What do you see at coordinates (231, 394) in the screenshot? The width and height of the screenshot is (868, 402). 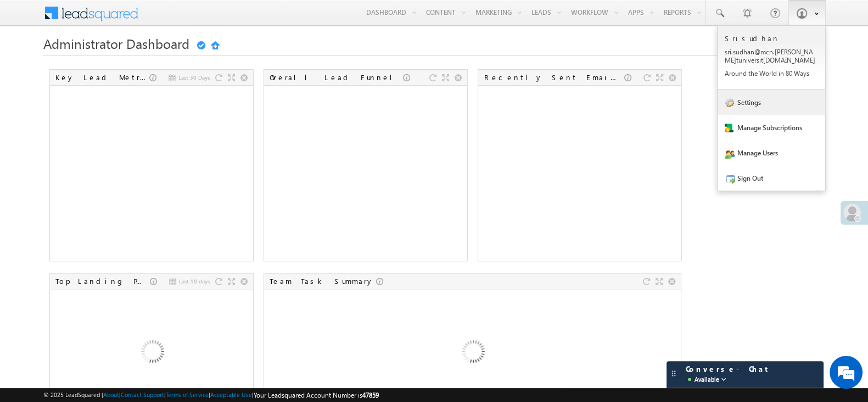 I see `a: Acceptable Use` at bounding box center [231, 394].